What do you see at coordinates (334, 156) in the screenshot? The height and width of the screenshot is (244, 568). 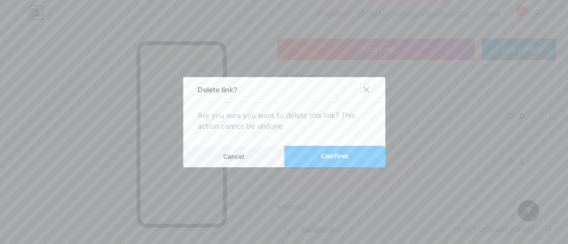 I see `span: Confirm` at bounding box center [334, 156].